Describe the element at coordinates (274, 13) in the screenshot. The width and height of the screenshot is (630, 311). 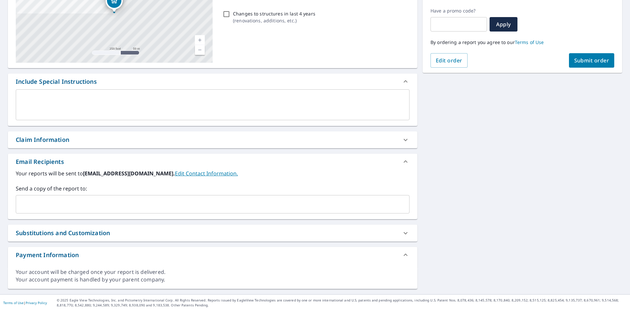
I see `p: Changes to structures in last 4 years` at that location.